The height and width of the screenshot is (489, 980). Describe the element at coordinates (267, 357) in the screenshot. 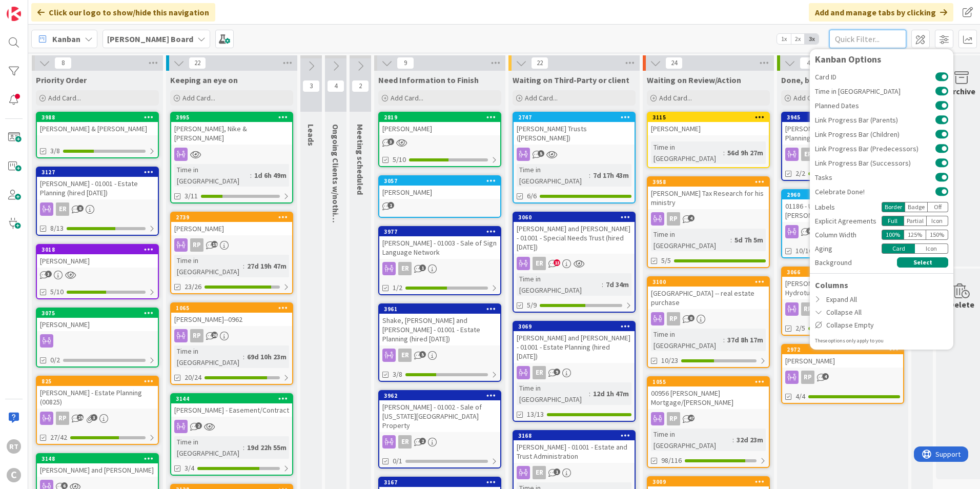

I see `div: 69d 10h 23m` at that location.